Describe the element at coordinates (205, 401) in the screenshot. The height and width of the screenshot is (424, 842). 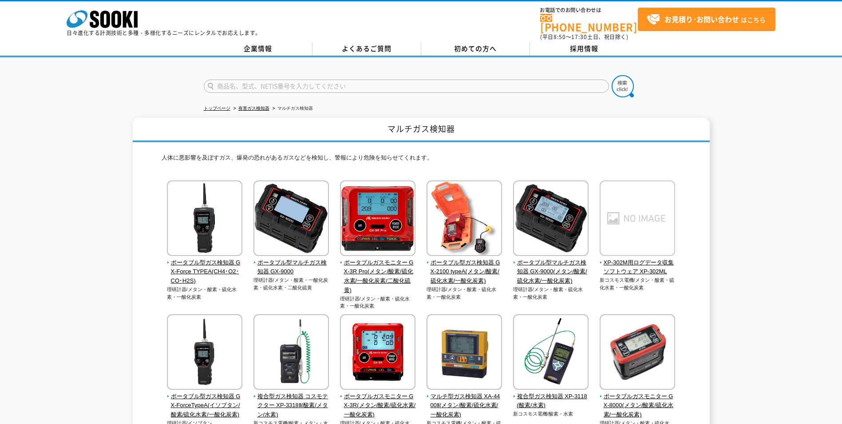
I see `a: ポータブル型ガス検知器 GX-ForceTypeA(イソブタン/酸素/硫化水素/一酸化炭素)` at that location.